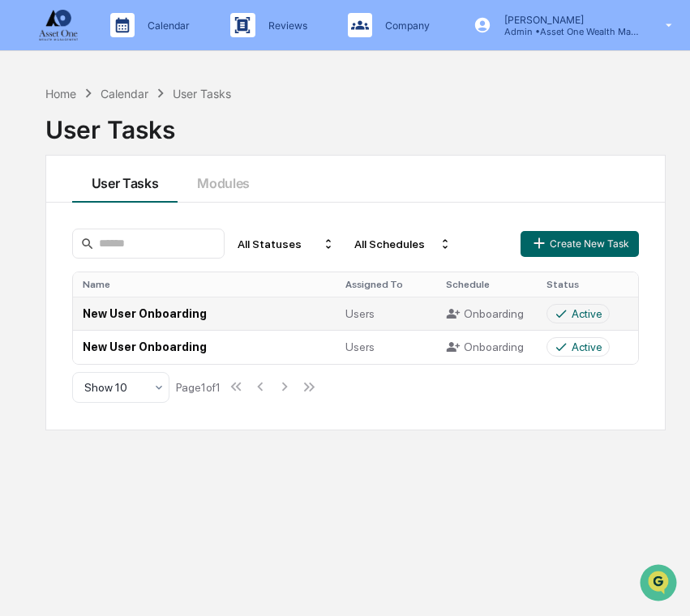 This screenshot has width=690, height=616. I want to click on button: Start new chat, so click(286, 138).